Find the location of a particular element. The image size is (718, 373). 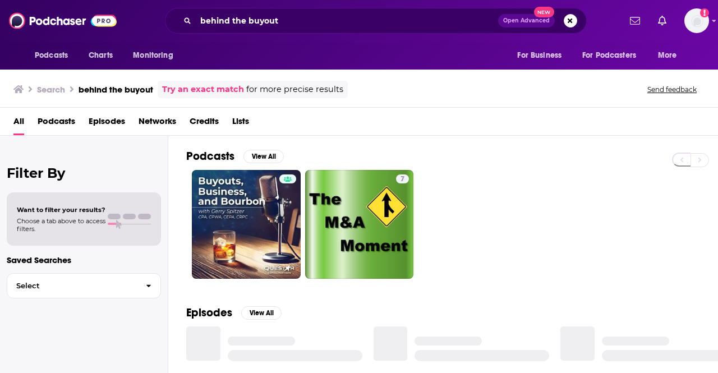

button: Show profile menu is located at coordinates (696, 21).